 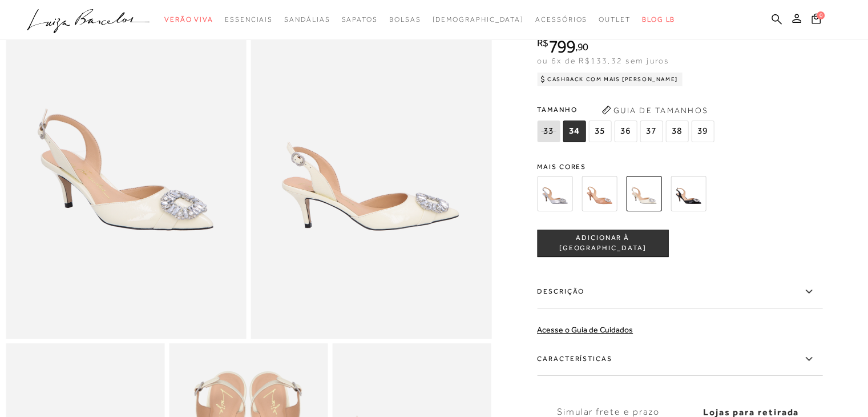 What do you see at coordinates (189, 20) in the screenshot?
I see `span: Verão Viva` at bounding box center [189, 20].